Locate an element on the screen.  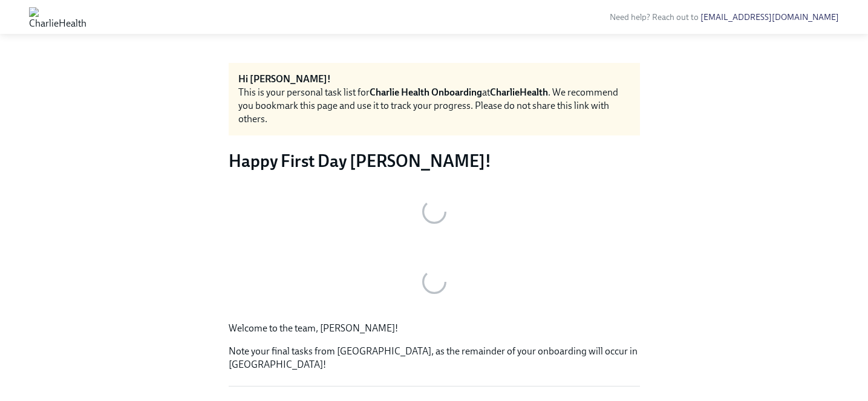
strong: Charlie Health Onboarding is located at coordinates (426, 92).